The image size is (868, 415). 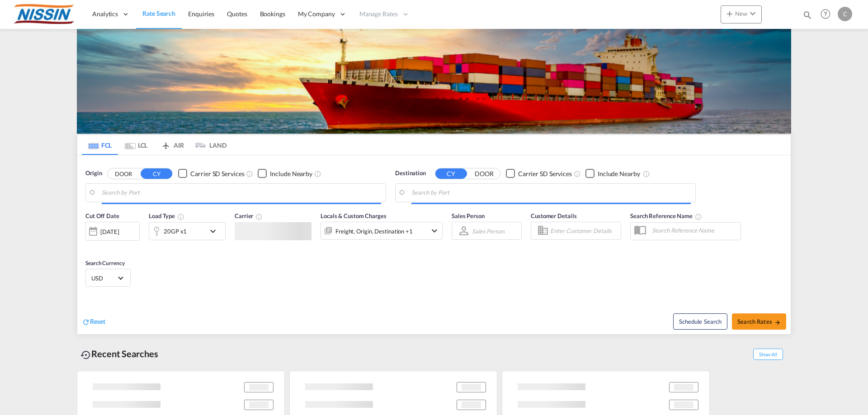 I want to click on span: Analytics, so click(x=105, y=14).